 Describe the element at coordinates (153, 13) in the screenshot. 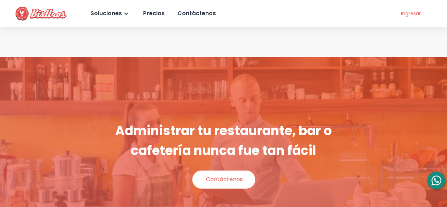

I see `div: Precios` at that location.